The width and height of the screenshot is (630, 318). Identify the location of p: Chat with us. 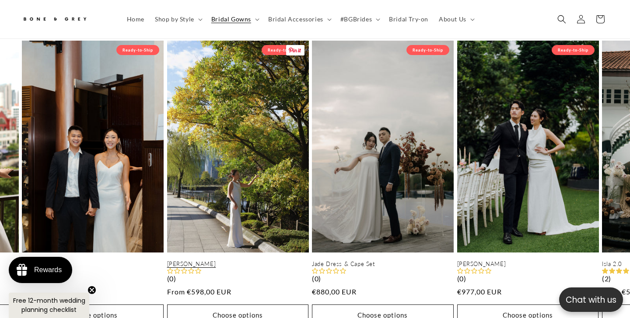
(591, 300).